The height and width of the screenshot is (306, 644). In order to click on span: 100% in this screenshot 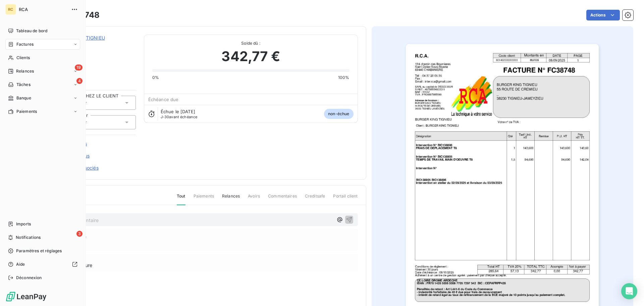, I will do `click(343, 77)`.